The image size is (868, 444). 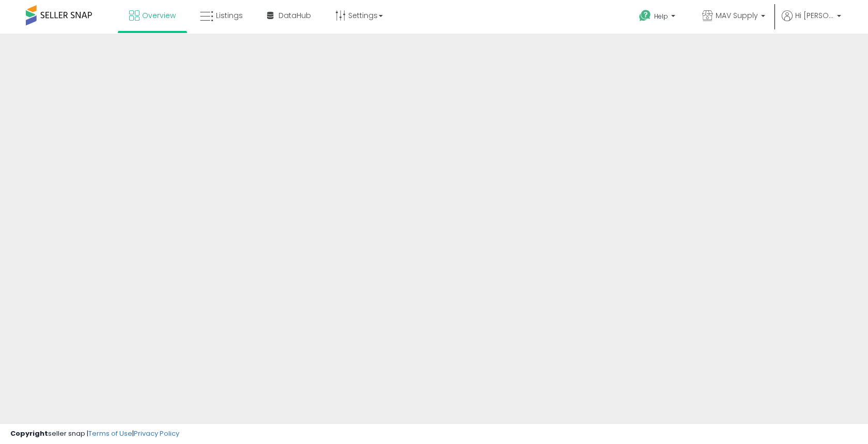 What do you see at coordinates (94, 434) in the screenshot?
I see `div: seller snap | |` at bounding box center [94, 434].